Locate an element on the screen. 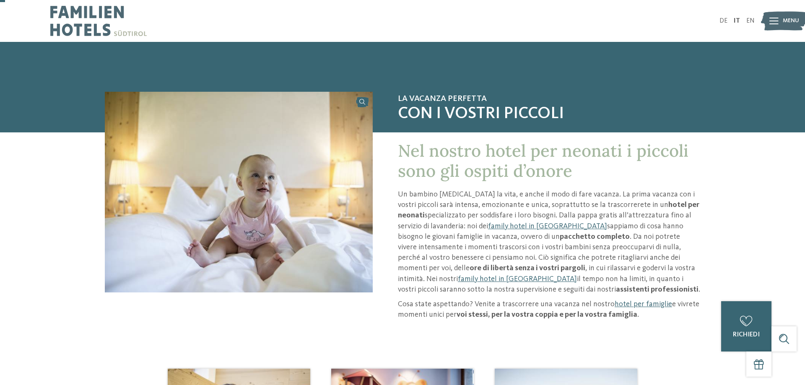  p: Cosa state aspettando? Venite a trascorrere una vacanza nel nostro e vivrete momenti unici per . is located at coordinates (548, 310).